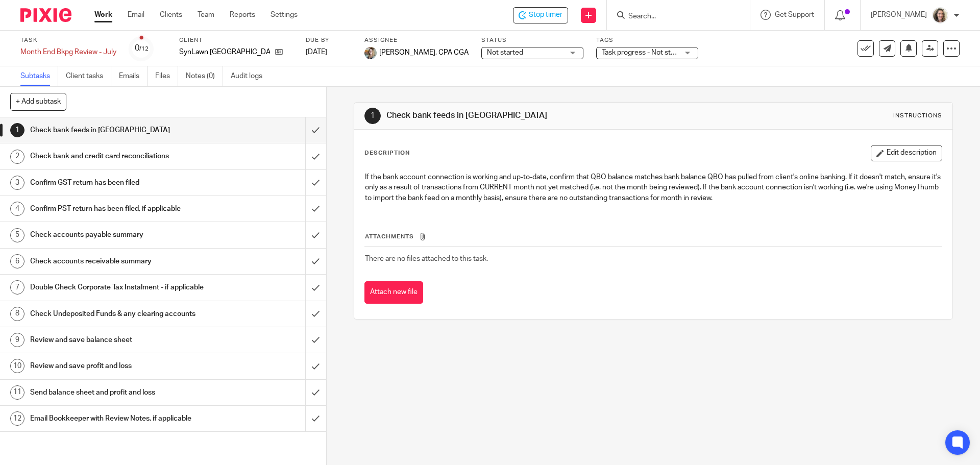  I want to click on h1: Confirm PST return has been filed, if applicable, so click(118, 209).